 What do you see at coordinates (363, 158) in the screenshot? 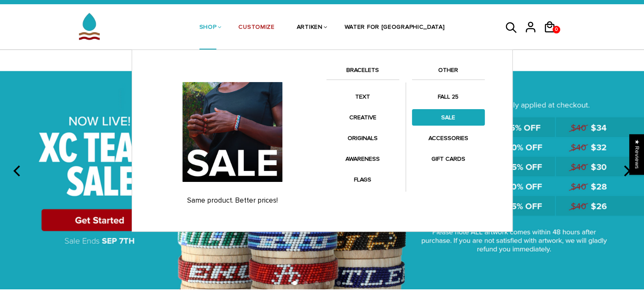
I see `a: AWARENESS` at bounding box center [363, 158].